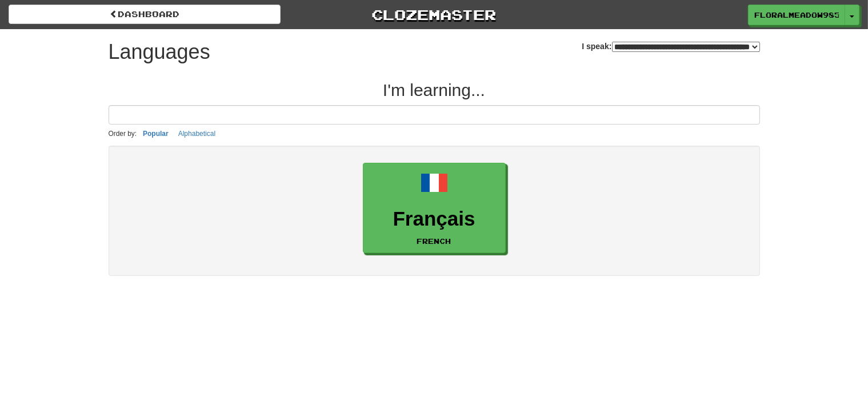 This screenshot has height=397, width=868. What do you see at coordinates (144, 14) in the screenshot?
I see `a: dashboard` at bounding box center [144, 14].